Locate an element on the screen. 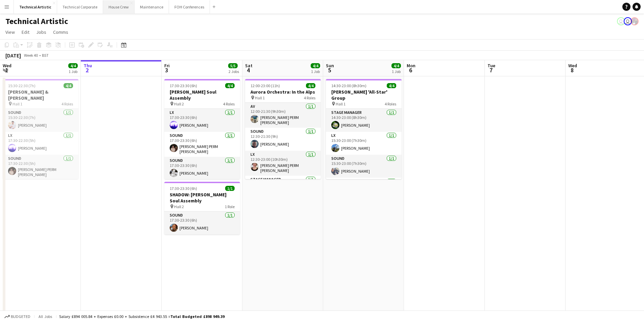 Image resolution: width=644 pixels, height=322 pixels. button: Technical Artistic is located at coordinates (35, 7).